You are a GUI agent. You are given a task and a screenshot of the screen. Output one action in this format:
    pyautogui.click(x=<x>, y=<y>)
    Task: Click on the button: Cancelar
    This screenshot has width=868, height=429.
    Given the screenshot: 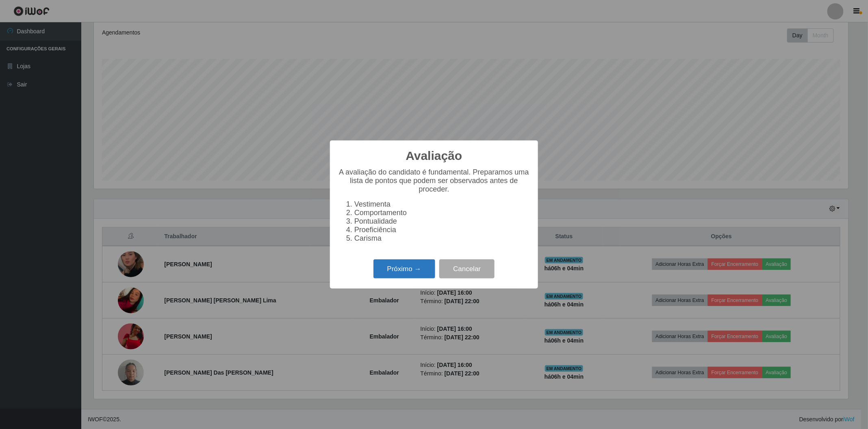 What is the action you would take?
    pyautogui.click(x=467, y=269)
    